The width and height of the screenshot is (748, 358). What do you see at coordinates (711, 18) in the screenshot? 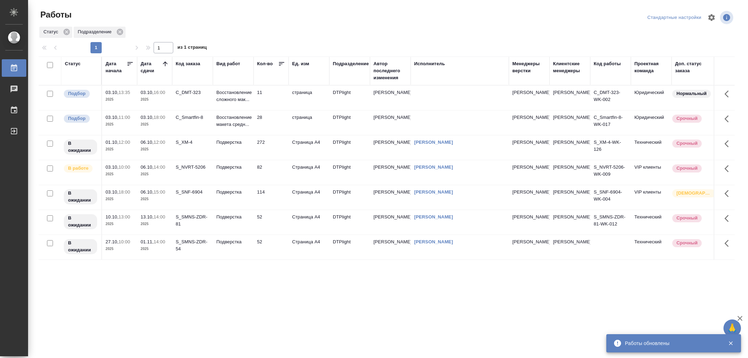
I see `span: Настроить таблицу` at bounding box center [711, 18].